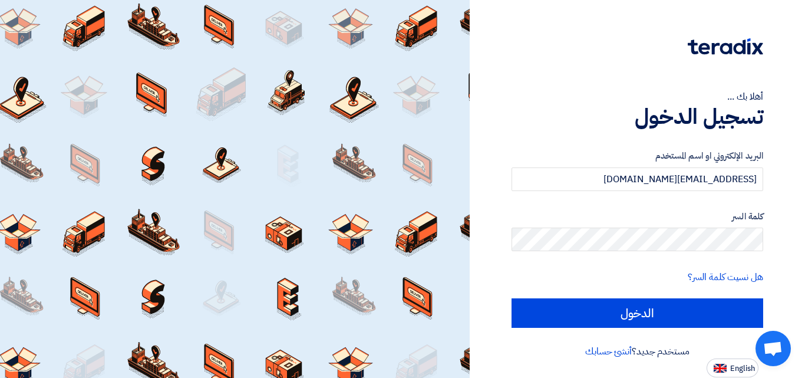  What do you see at coordinates (637, 313) in the screenshot?
I see `input: الدخول` at bounding box center [637, 313].